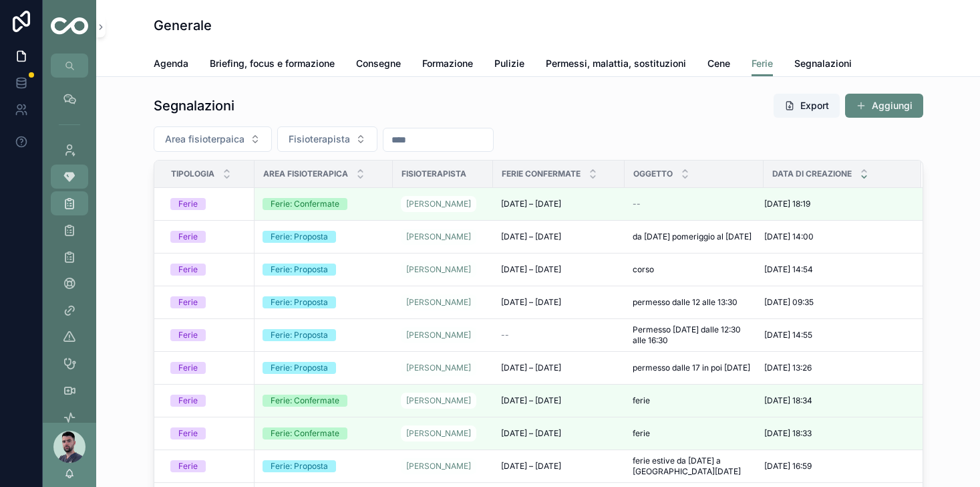 The image size is (980, 487). Describe the element at coordinates (616, 64) in the screenshot. I see `span: Permessi, malattia, sostituzioni` at that location.